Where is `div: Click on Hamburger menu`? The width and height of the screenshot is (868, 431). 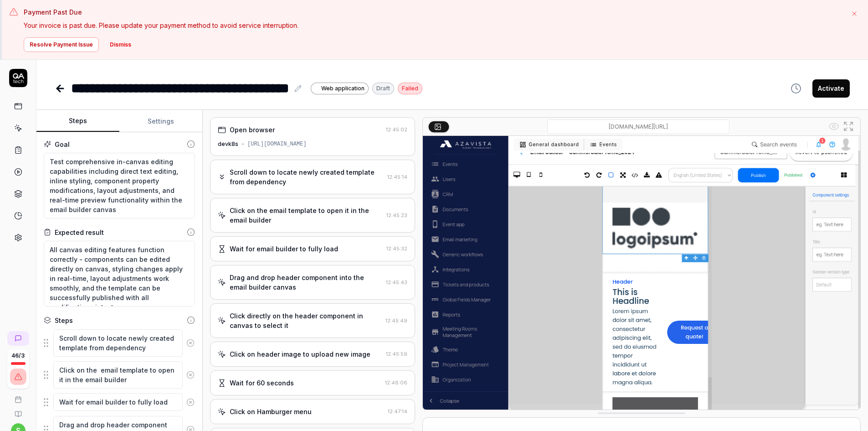 div: Click on Hamburger menu is located at coordinates (271, 411).